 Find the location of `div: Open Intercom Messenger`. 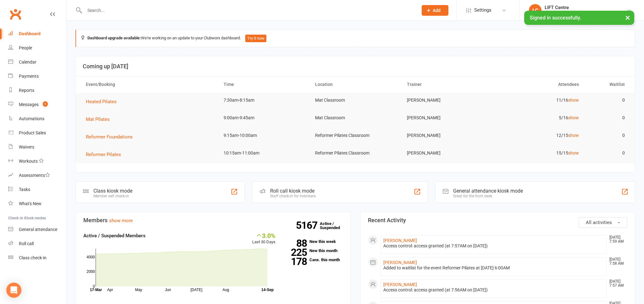

div: Open Intercom Messenger is located at coordinates (14, 290).